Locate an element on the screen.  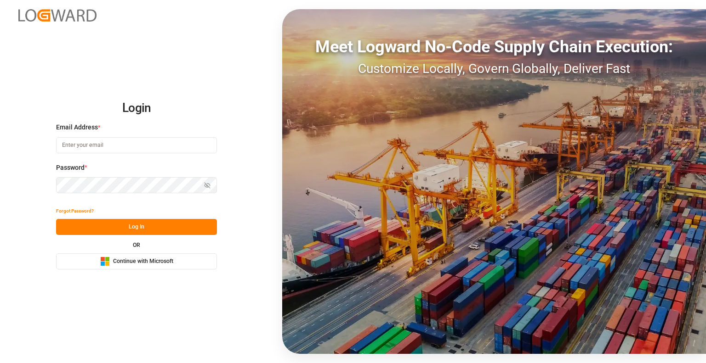
button: Forgot Password? is located at coordinates (75, 211).